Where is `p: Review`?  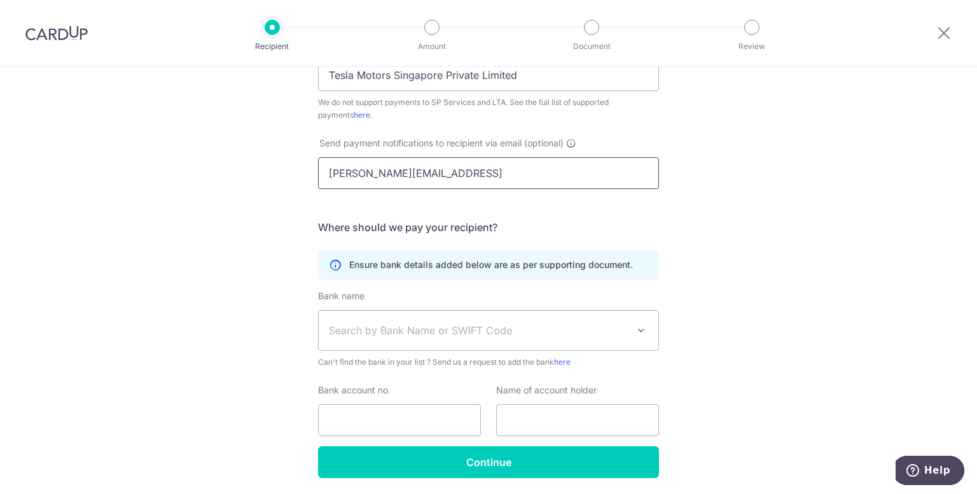
p: Review is located at coordinates (752, 46).